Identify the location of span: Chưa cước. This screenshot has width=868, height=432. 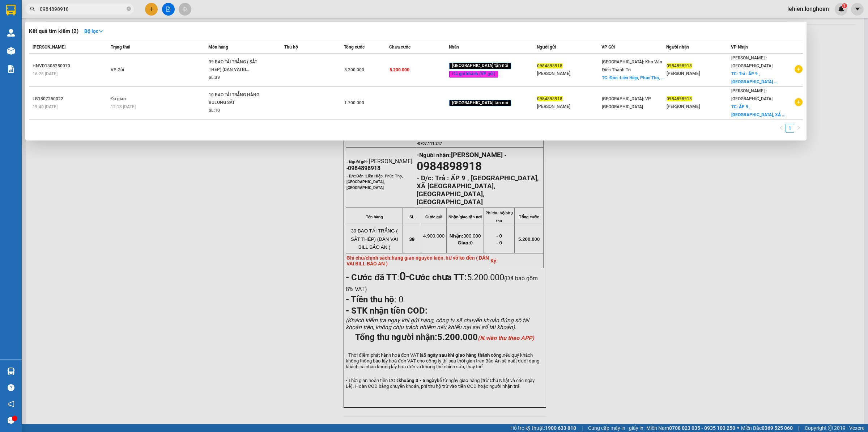
(400, 47).